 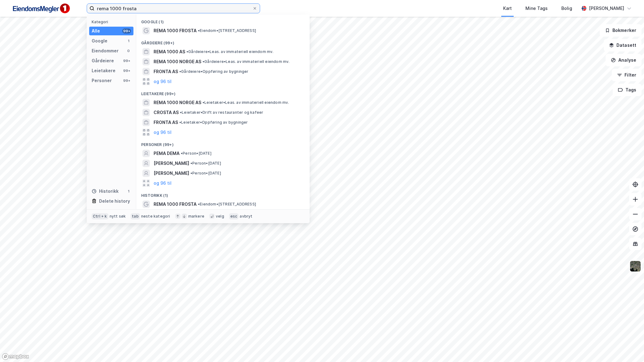 I want to click on button: Filter, so click(x=626, y=75).